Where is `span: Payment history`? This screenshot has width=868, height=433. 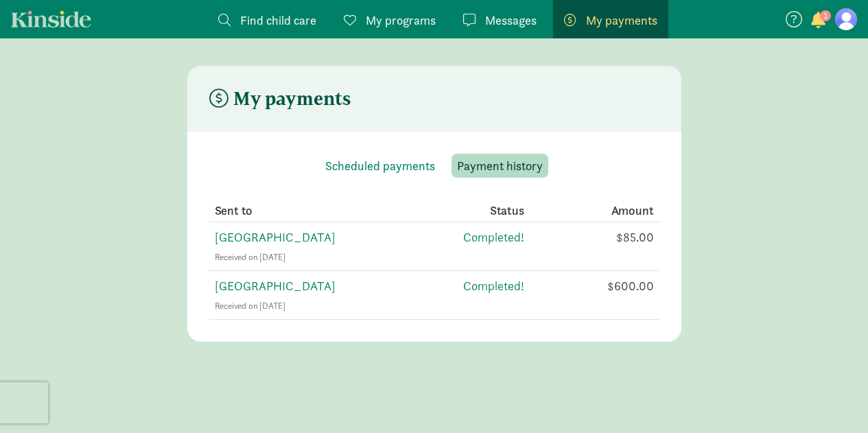 span: Payment history is located at coordinates (499, 165).